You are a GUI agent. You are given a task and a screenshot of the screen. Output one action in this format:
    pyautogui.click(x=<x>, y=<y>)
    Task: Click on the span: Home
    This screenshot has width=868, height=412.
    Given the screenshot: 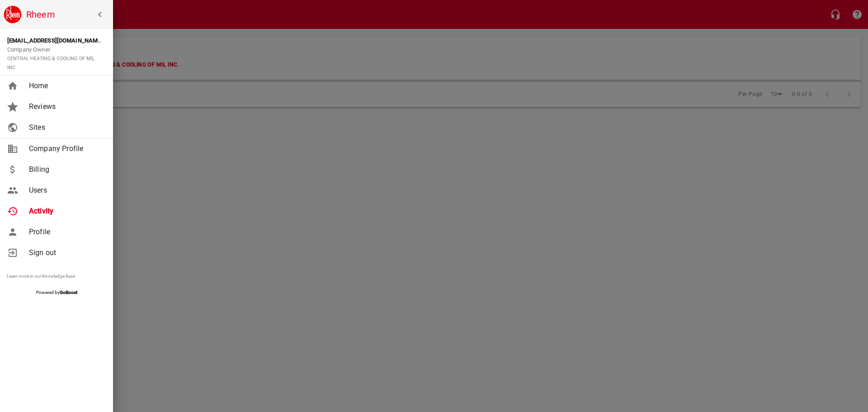 What is the action you would take?
    pyautogui.click(x=66, y=86)
    